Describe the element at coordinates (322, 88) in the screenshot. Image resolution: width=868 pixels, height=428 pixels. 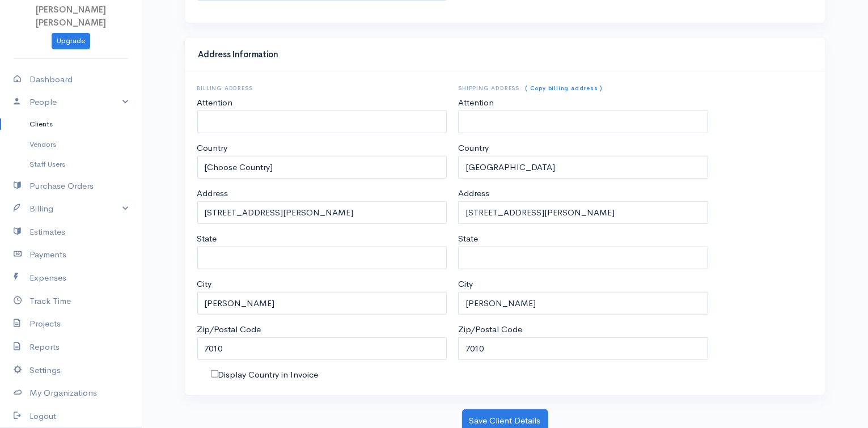
I see `h6: Billing Address` at that location.